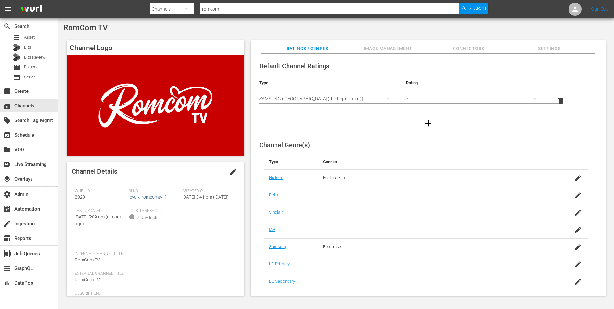  What do you see at coordinates (561, 101) in the screenshot?
I see `button: delete` at bounding box center [561, 101].